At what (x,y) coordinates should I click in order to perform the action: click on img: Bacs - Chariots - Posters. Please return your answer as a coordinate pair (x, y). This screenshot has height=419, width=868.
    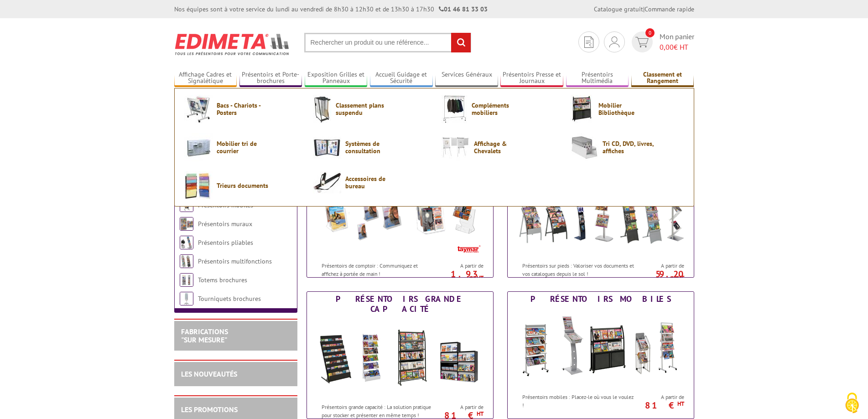
    Looking at the image, I should click on (199, 109).